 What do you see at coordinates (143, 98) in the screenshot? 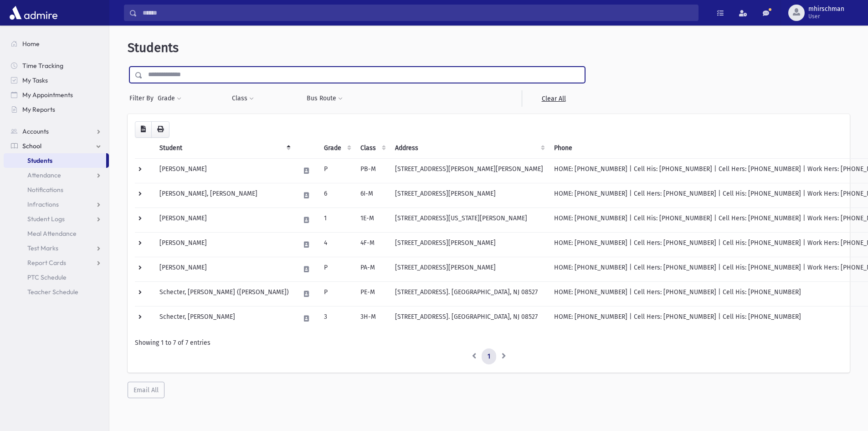
I see `span: Filter By` at bounding box center [143, 98].